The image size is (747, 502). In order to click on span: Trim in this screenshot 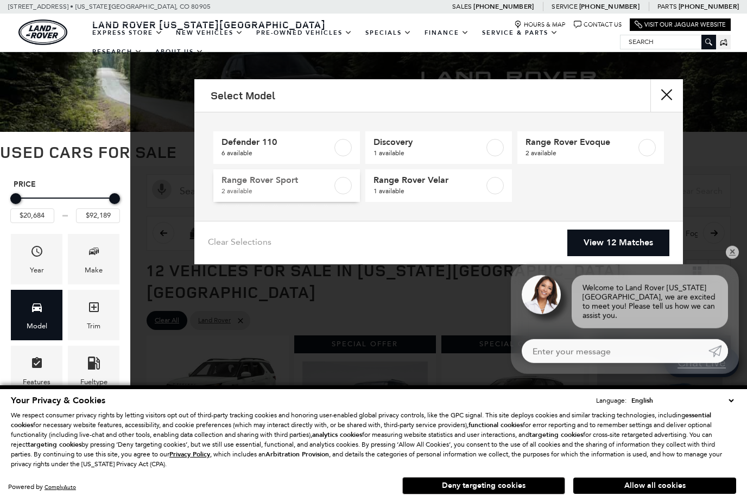, I will do `click(94, 309)`.